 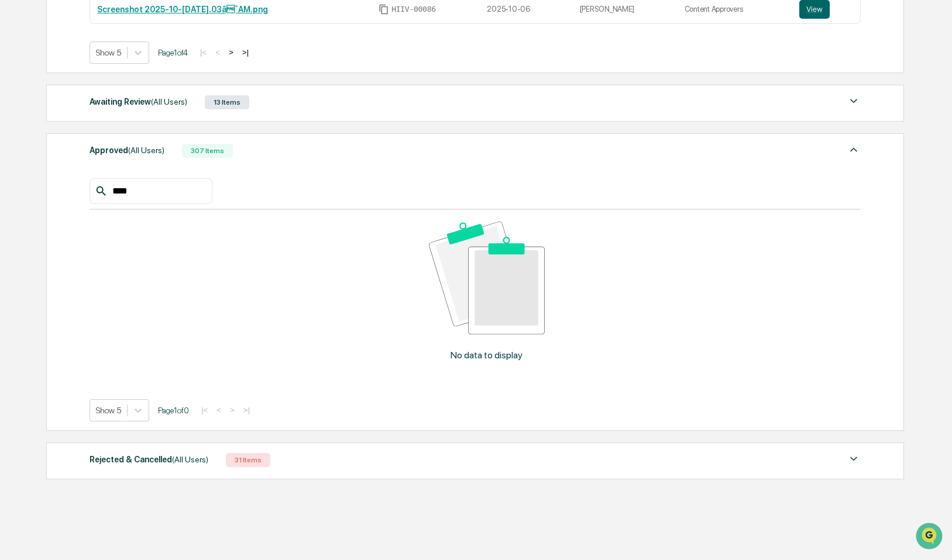 What do you see at coordinates (111, 202) in the screenshot?
I see `a: Powered byPylon` at bounding box center [111, 202].